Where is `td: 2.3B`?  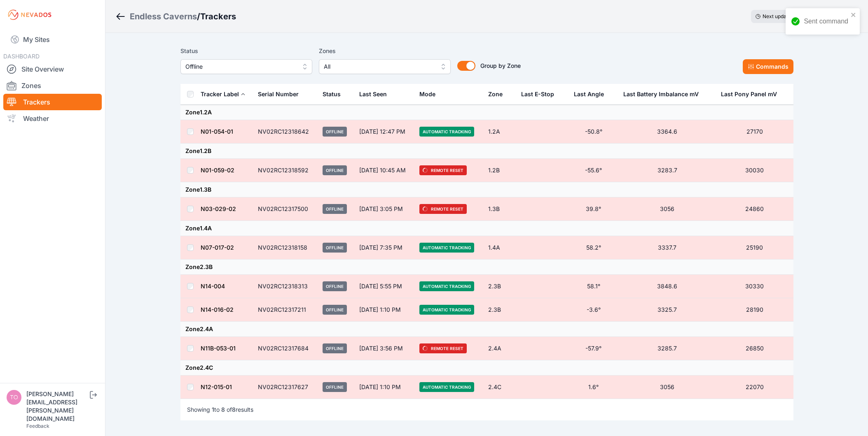 td: 2.3B is located at coordinates (500, 286).